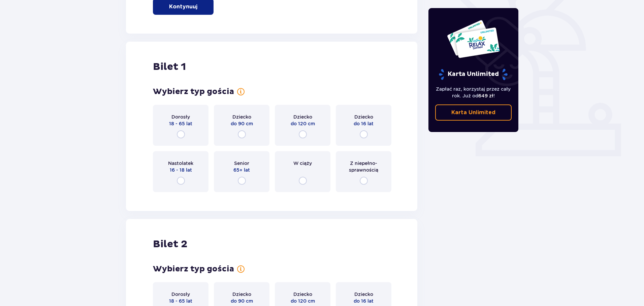 The image size is (644, 306). I want to click on p: Kontynuuj, so click(183, 7).